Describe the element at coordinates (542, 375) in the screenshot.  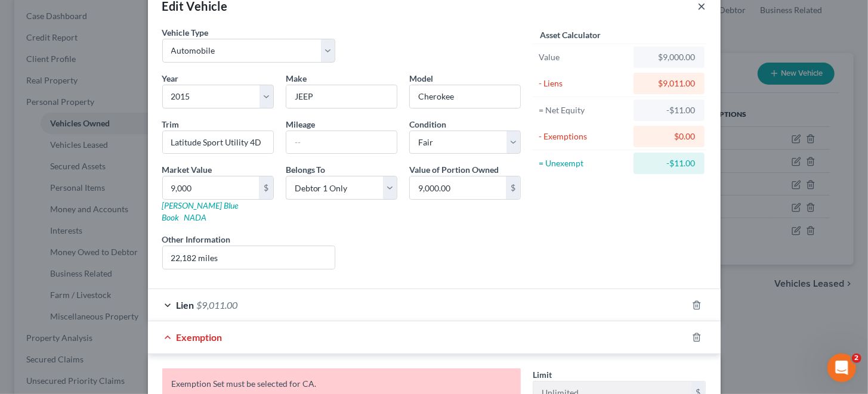
I see `span: Limit` at that location.